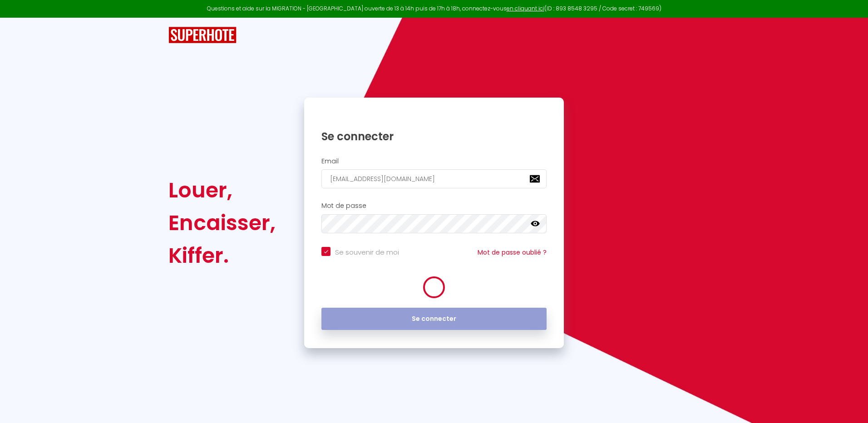 This screenshot has width=868, height=423. Describe the element at coordinates (434, 161) in the screenshot. I see `h2: Email` at that location.